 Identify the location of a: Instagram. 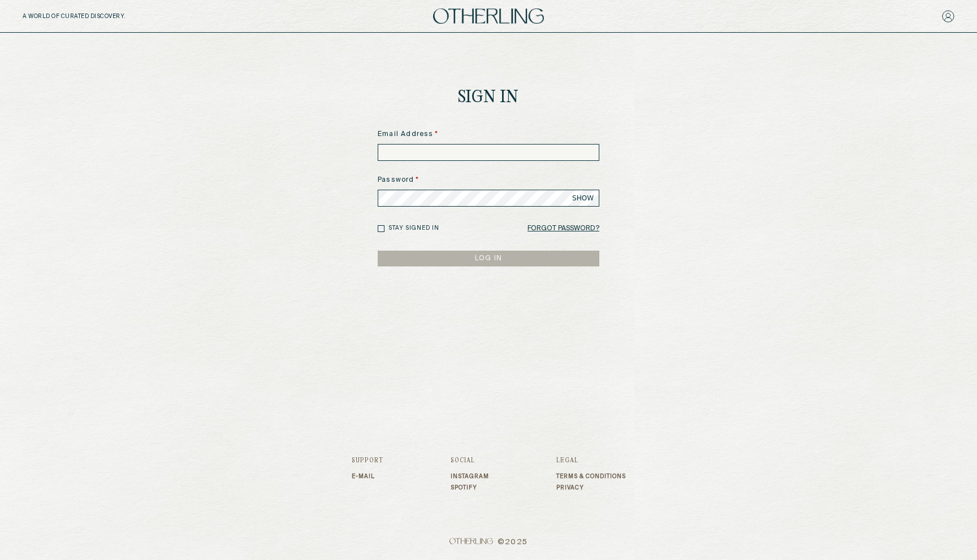
(470, 477).